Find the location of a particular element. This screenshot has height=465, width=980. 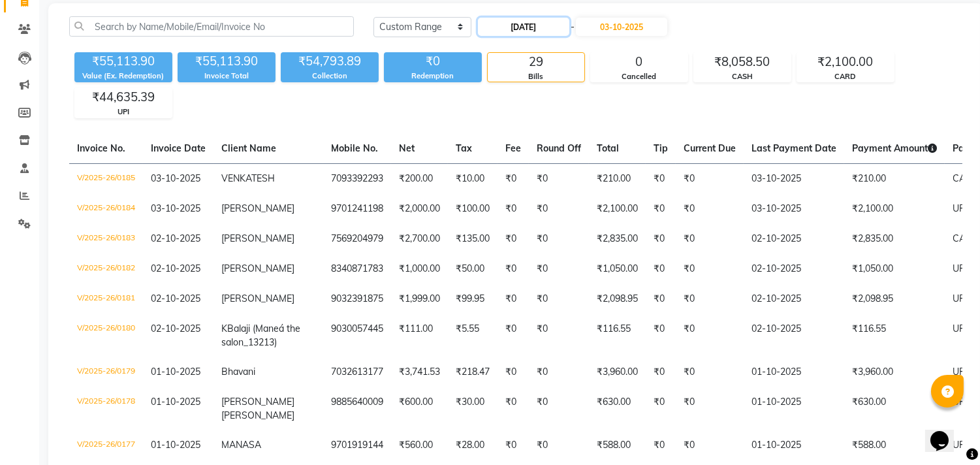

td: 7093392293 is located at coordinates (357, 178).